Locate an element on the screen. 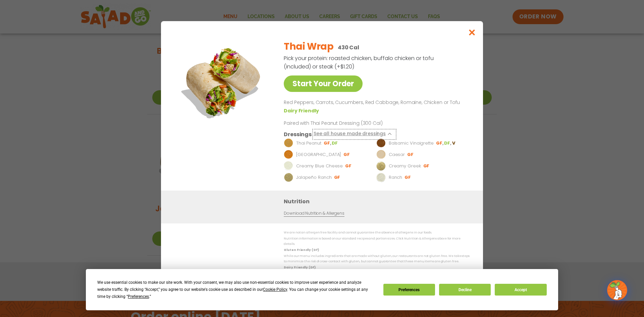 The width and height of the screenshot is (644, 317). p: 430 Cal is located at coordinates (348, 47).